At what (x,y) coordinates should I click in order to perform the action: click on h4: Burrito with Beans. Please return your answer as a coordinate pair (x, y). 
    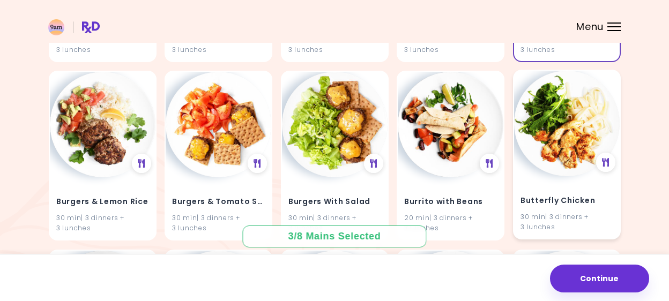
    Looking at the image, I should click on (450, 202).